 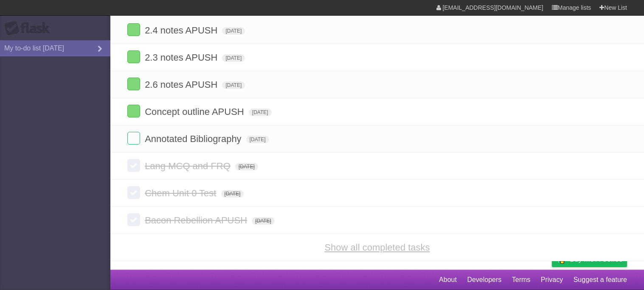 I want to click on a: Developers, so click(x=484, y=280).